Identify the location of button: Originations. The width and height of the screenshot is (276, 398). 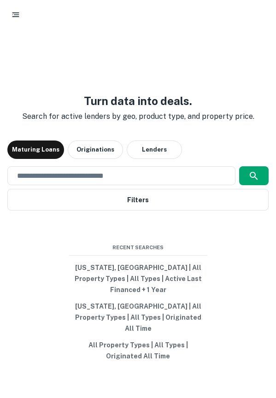
(95, 150).